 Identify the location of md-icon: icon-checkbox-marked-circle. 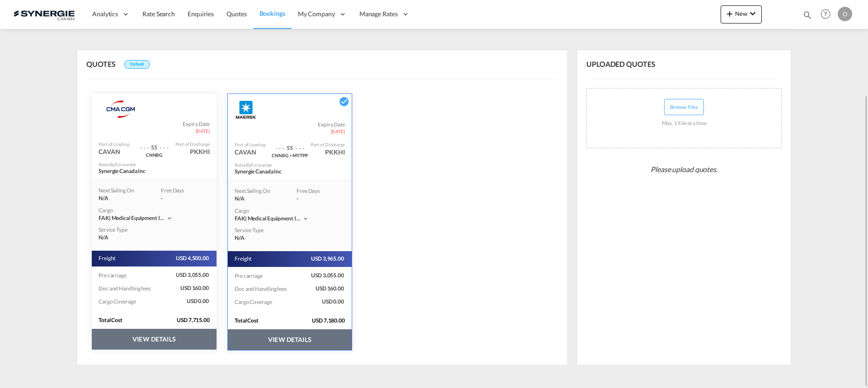
(344, 102).